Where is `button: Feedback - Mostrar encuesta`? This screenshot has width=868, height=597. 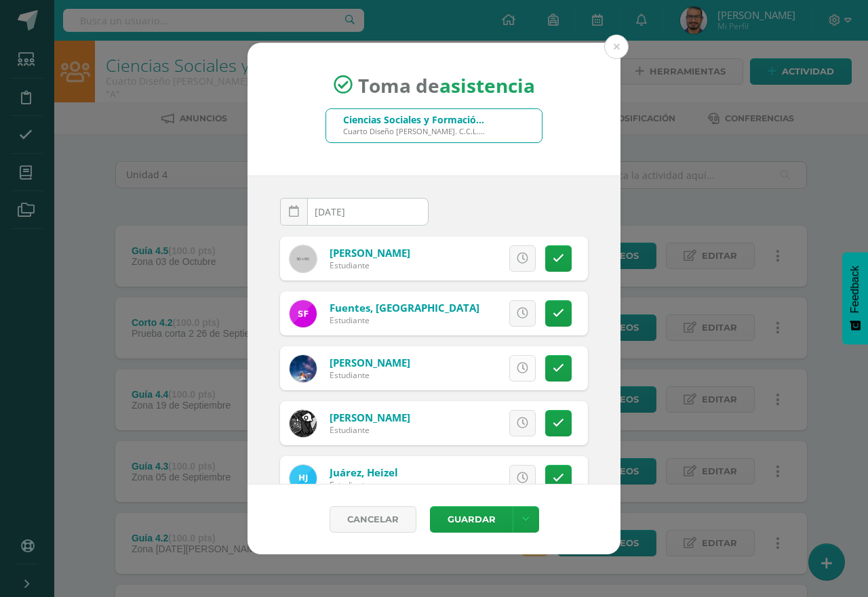
button: Feedback - Mostrar encuesta is located at coordinates (856, 298).